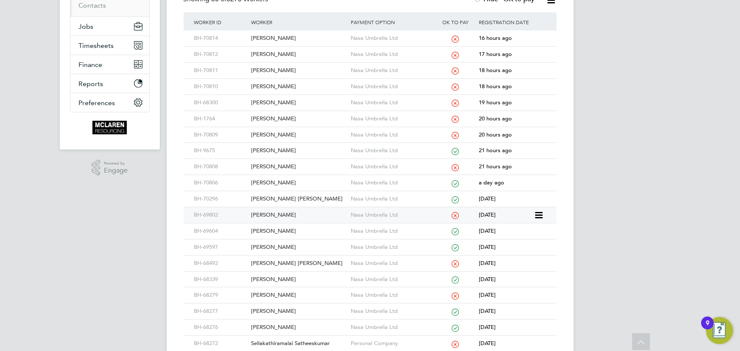 Image resolution: width=740 pixels, height=351 pixels. I want to click on span: Jobs, so click(86, 26).